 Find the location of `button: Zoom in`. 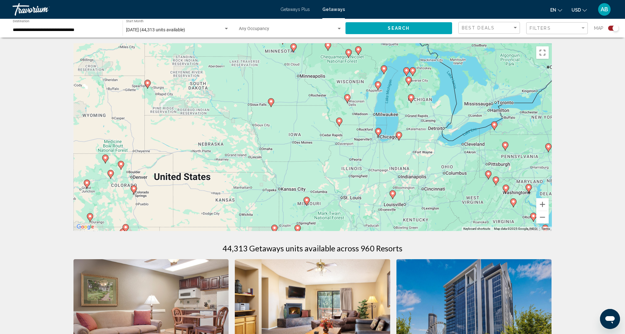

button: Zoom in is located at coordinates (543, 204).